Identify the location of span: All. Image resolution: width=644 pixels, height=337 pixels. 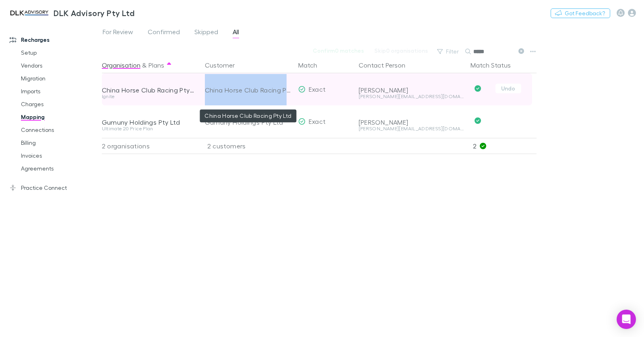
(236, 33).